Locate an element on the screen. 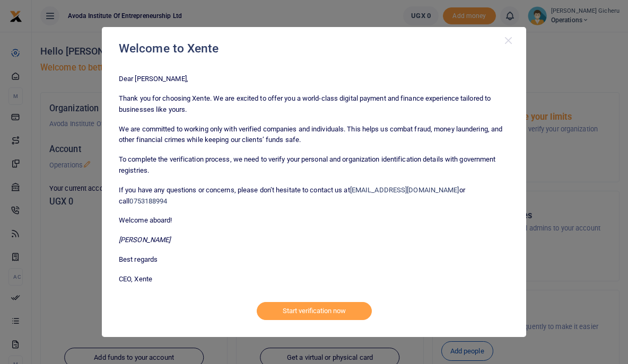 The image size is (628, 364). p: Thank you for choosing Xente. We are excited to offer you a world-class digital payment and finan... is located at coordinates (314, 104).